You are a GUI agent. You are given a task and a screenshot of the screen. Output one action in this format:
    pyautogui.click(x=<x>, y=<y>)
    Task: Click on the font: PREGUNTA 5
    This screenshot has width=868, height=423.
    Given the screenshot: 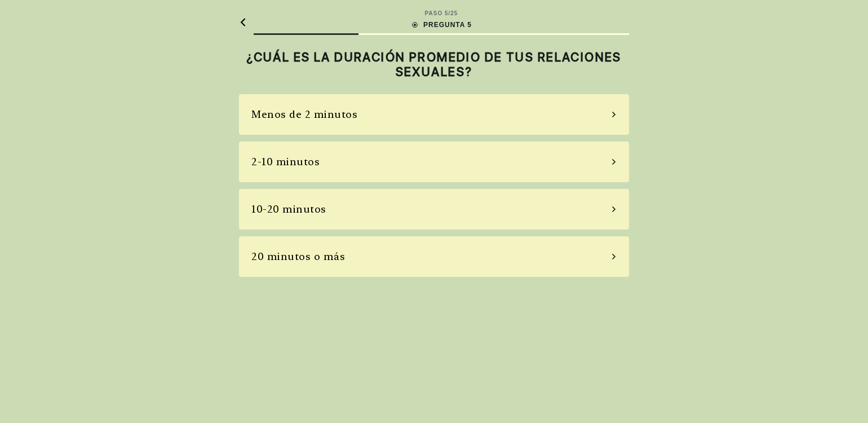 What is the action you would take?
    pyautogui.click(x=448, y=25)
    